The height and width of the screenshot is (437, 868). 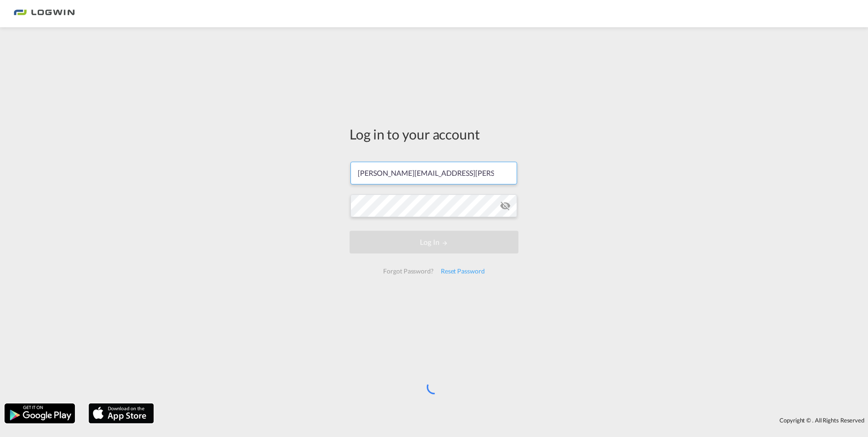 I want to click on button: LOGIN, so click(x=434, y=242).